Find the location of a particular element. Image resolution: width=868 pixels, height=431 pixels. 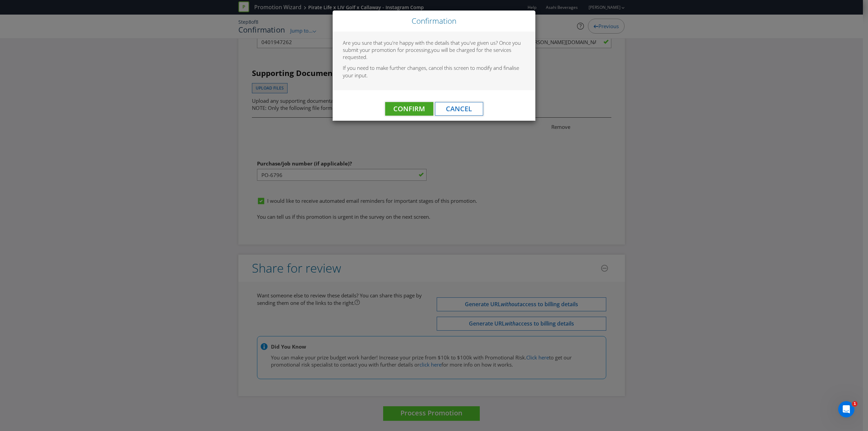

span: you will be charged for the services requested is located at coordinates (427, 53).